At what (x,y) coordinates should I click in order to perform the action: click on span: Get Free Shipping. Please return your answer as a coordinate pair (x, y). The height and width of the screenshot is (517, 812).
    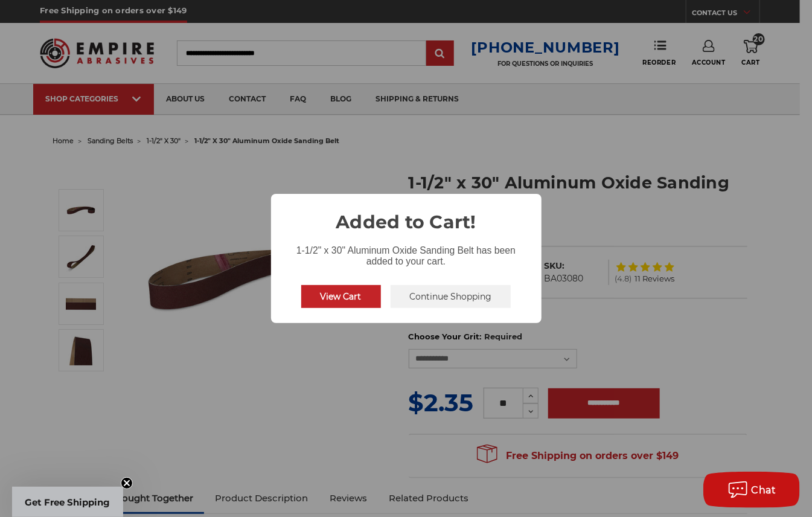
    Looking at the image, I should click on (68, 502).